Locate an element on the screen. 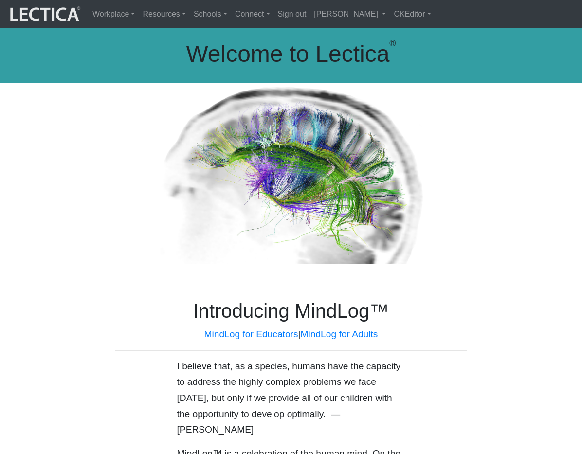 The height and width of the screenshot is (454, 582). a: Connect is located at coordinates (253, 14).